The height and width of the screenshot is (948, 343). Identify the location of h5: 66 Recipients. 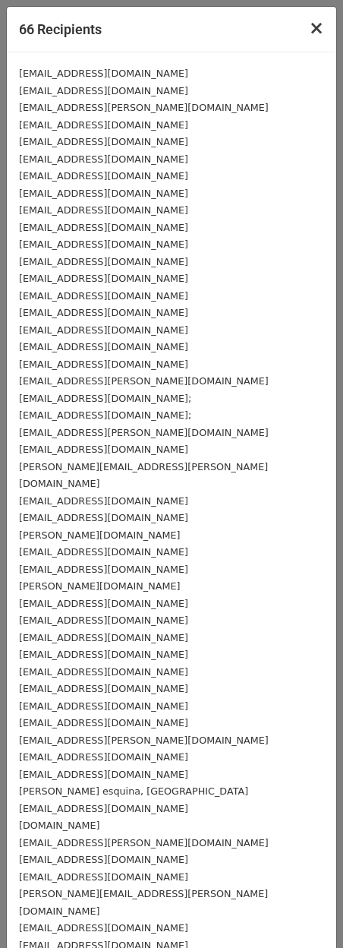
(60, 29).